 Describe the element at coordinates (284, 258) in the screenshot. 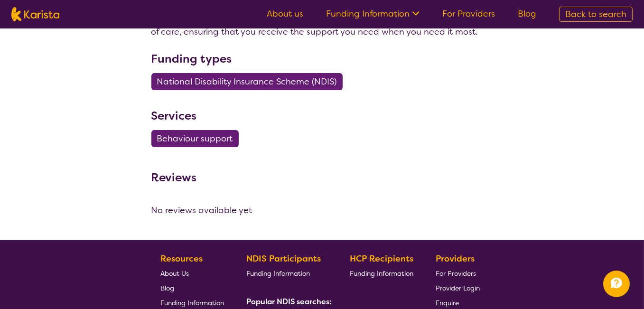

I see `b: NDIS Participants` at that location.